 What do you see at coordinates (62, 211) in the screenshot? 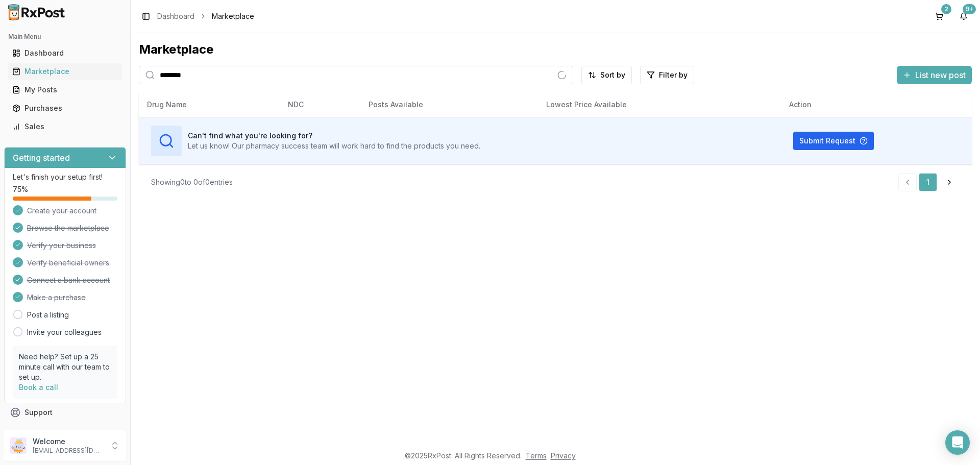
I see `span: Create your account` at bounding box center [62, 211].